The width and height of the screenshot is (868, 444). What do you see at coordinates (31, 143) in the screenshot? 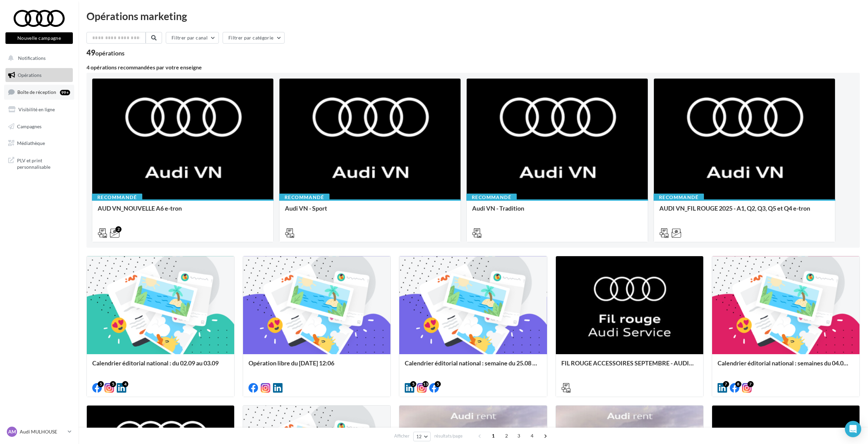
I see `span: Médiathèque` at bounding box center [31, 143].